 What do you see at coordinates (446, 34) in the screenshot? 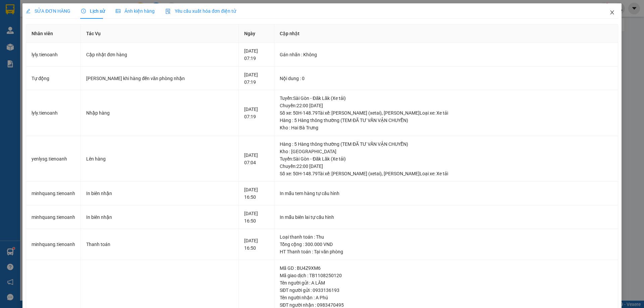
I see `th: Cập nhật` at bounding box center [446, 34].